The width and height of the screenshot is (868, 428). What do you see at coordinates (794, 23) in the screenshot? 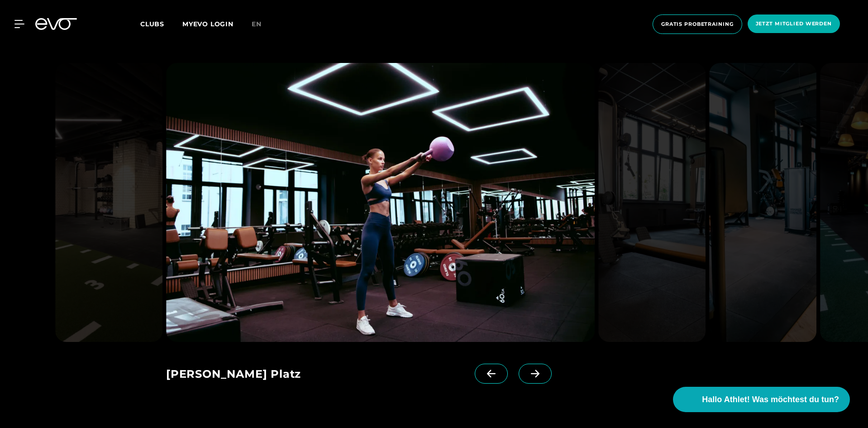
I see `span: Jetzt Mitglied werden` at bounding box center [794, 23].